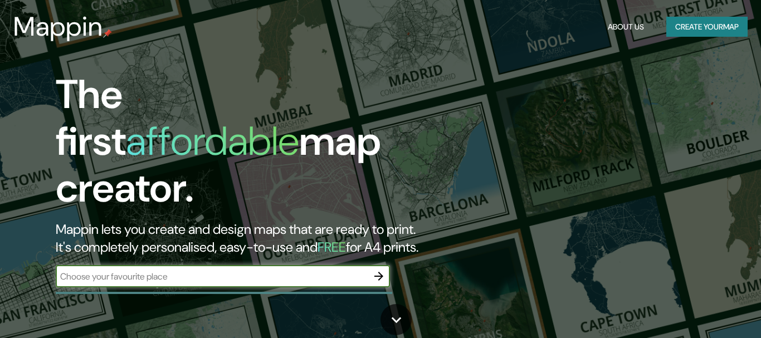  Describe the element at coordinates (108, 33) in the screenshot. I see `img: mappin-pin` at that location.